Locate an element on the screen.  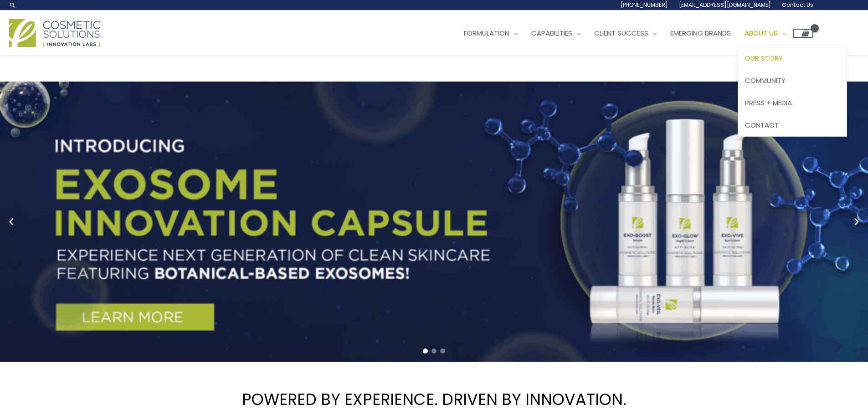
button: Next slide is located at coordinates (857, 222).